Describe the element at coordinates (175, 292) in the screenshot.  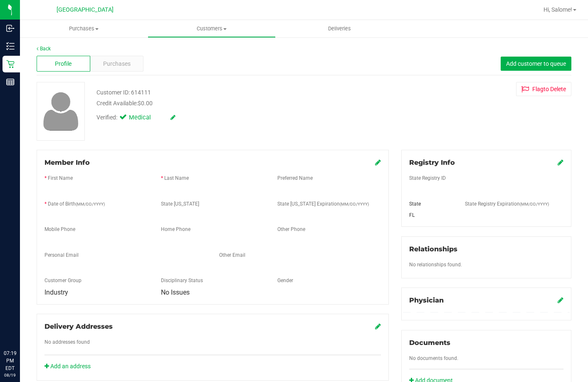
I see `span: No Issues` at that location.